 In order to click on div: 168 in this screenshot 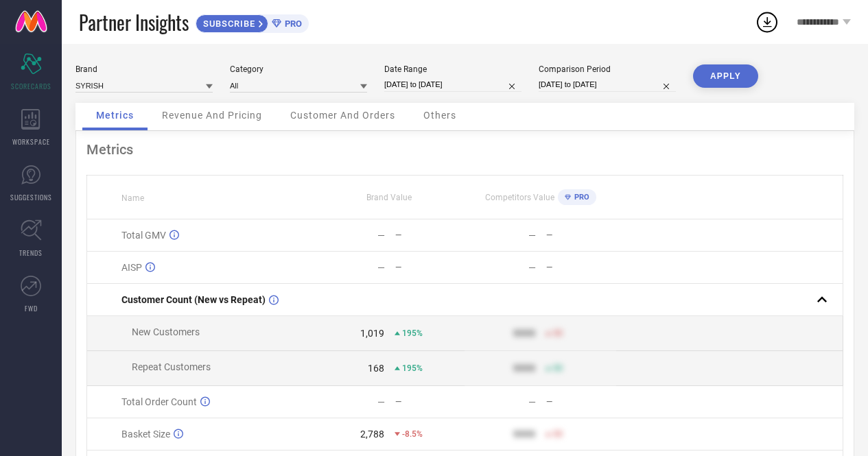, I will do `click(376, 368)`.